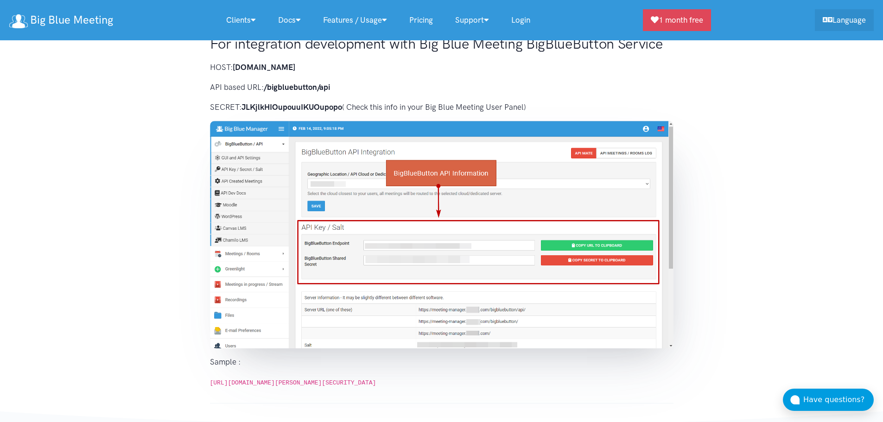 Image resolution: width=883 pixels, height=422 pixels. I want to click on a: 1 month free, so click(677, 20).